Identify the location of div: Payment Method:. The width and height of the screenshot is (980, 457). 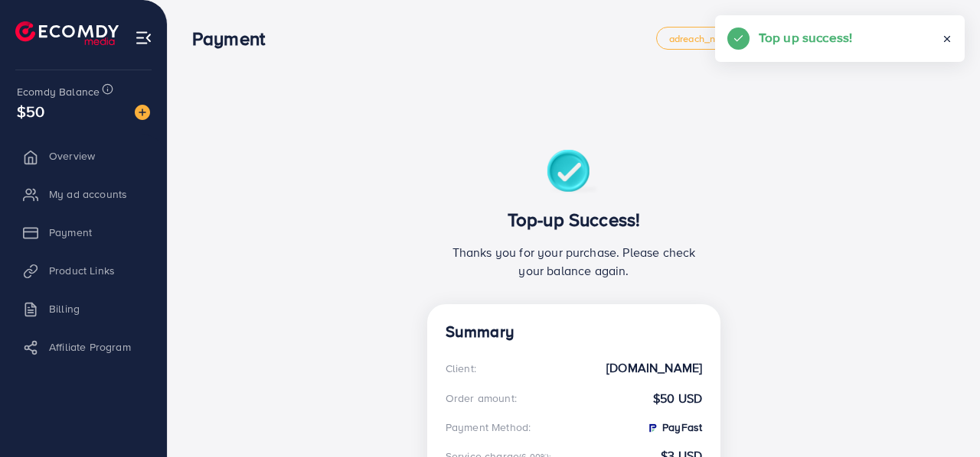
(488, 428).